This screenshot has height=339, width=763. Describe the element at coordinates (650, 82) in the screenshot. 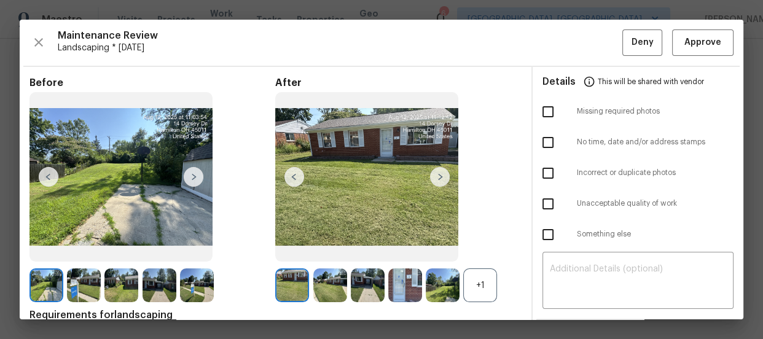

I see `span: This will be shared with vendor` at that location.